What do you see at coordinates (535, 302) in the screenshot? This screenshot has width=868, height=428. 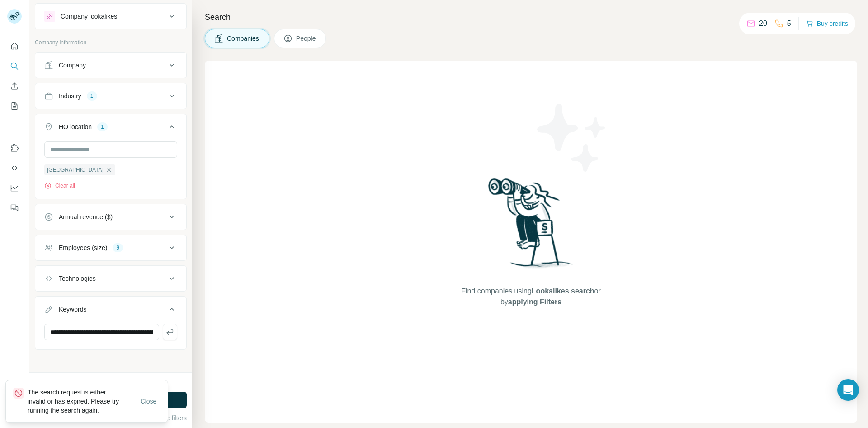 I see `span: applying Filters` at bounding box center [535, 302].